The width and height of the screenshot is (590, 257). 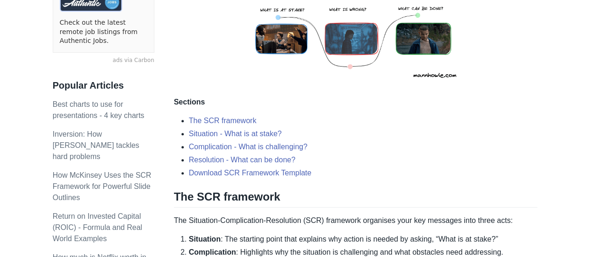 What do you see at coordinates (189, 102) in the screenshot?
I see `strong: Sections` at bounding box center [189, 102].